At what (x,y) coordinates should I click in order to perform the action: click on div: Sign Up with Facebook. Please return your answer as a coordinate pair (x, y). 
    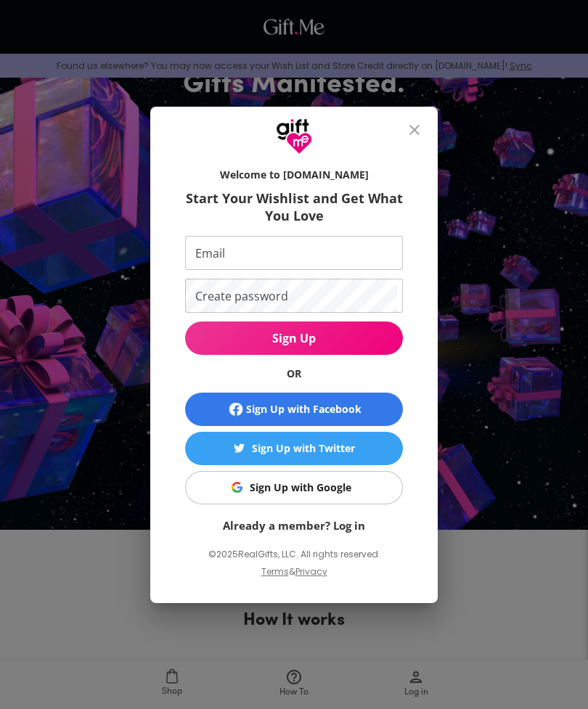
    Looking at the image, I should click on (303, 409).